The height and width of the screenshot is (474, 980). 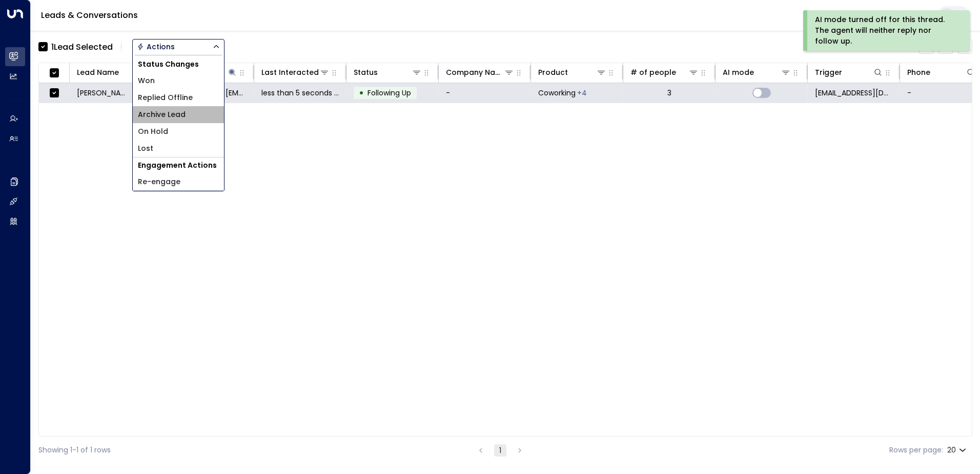 I want to click on div: 1 Lead Selected, so click(x=82, y=47).